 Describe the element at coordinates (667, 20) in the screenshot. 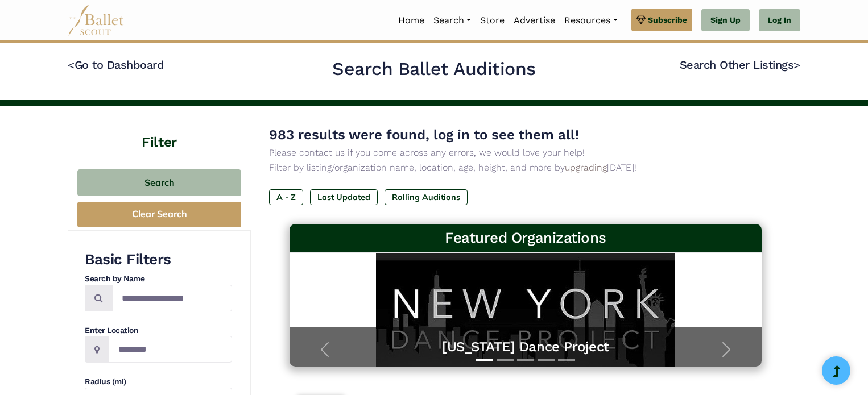

I see `span: Subscribe` at that location.